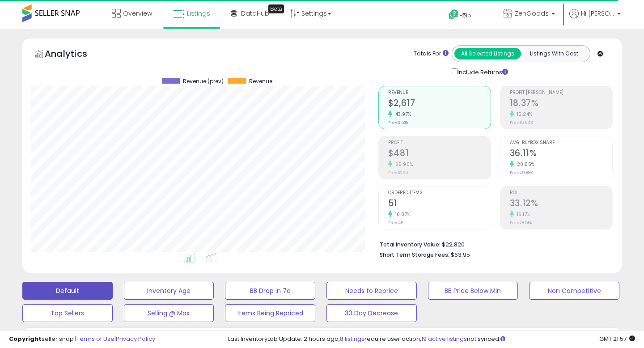  Describe the element at coordinates (398, 172) in the screenshot. I see `small: Prev: $290` at that location.